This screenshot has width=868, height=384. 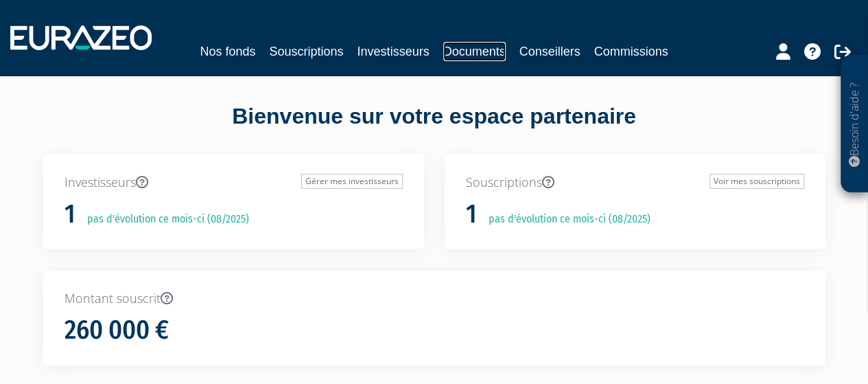 What do you see at coordinates (234, 183) in the screenshot?
I see `p: Investisseurs` at bounding box center [234, 183].